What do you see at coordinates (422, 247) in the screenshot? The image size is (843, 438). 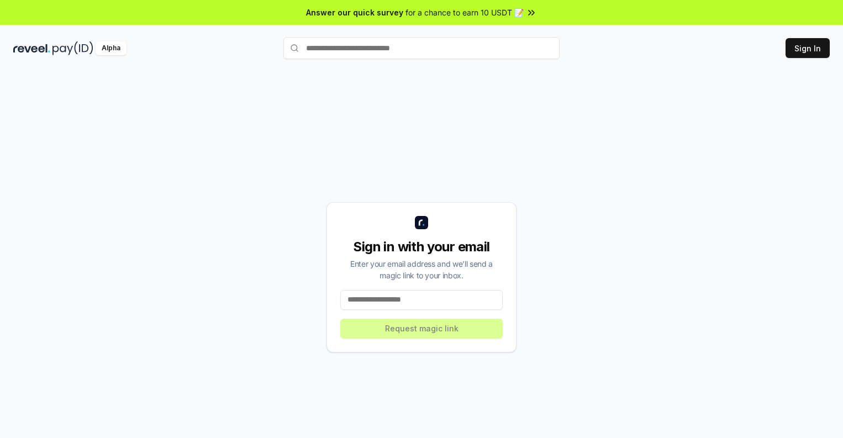 I see `div: Sign in with your email` at bounding box center [422, 247].